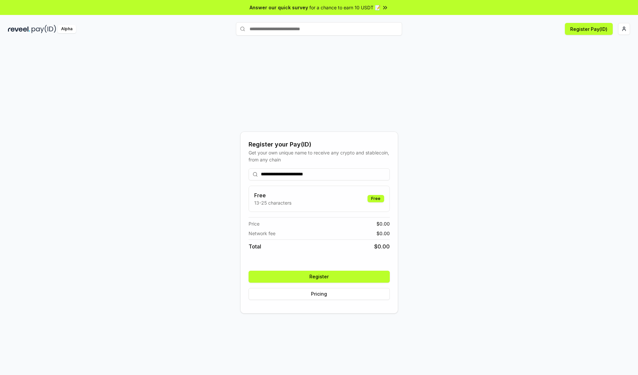  I want to click on button: Register Pay(ID), so click(588, 29).